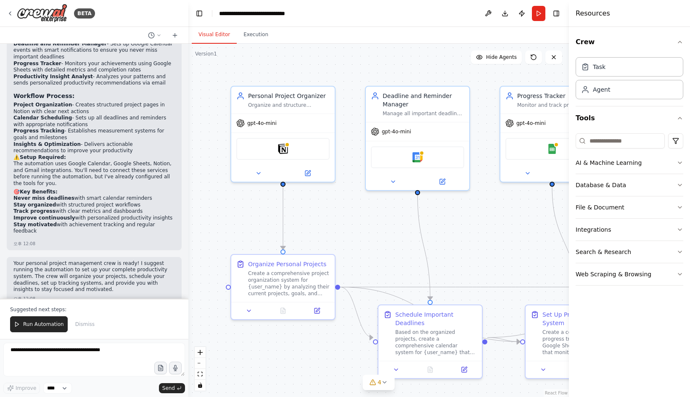 The height and width of the screenshot is (397, 690). I want to click on strong: Never miss deadlines, so click(44, 198).